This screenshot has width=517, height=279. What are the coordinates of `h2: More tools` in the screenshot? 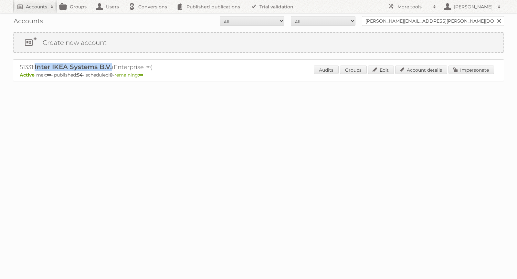 It's located at (413, 7).